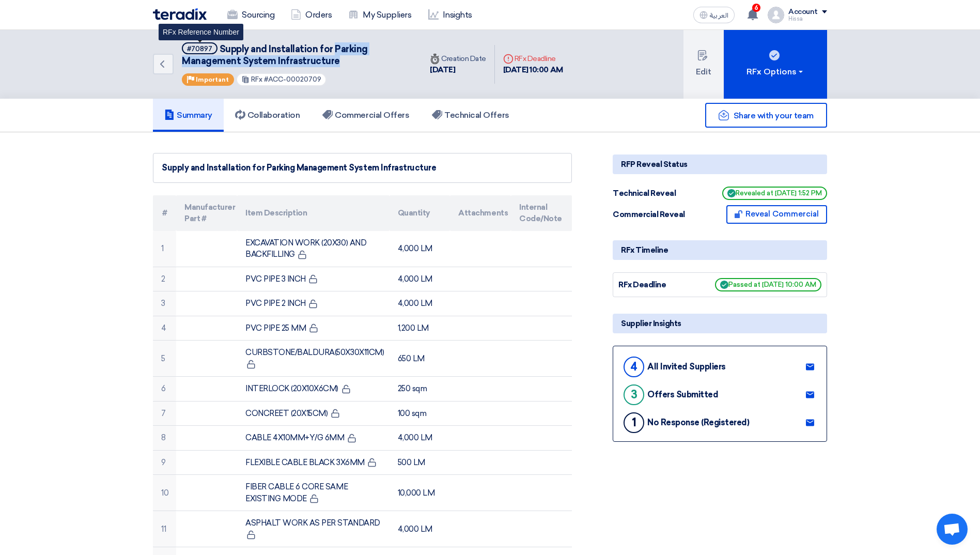  I want to click on td: 3, so click(164, 303).